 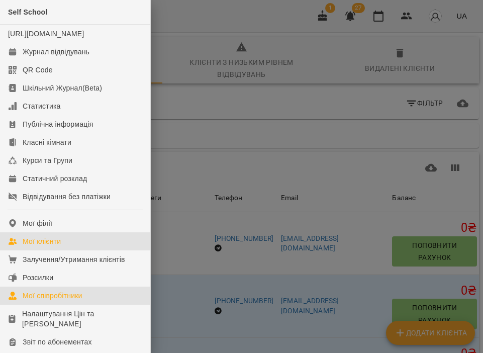 I want to click on div: Шкільний Журнал(Beta), so click(x=62, y=88).